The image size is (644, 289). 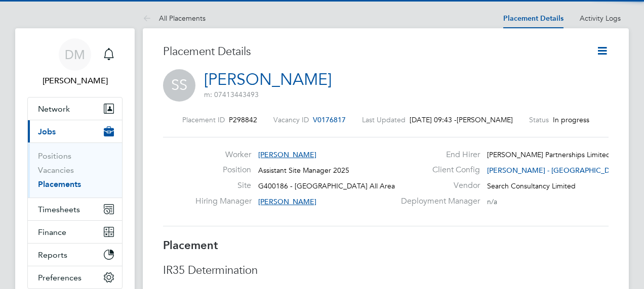 What do you see at coordinates (75, 55) in the screenshot?
I see `span: DM` at bounding box center [75, 55].